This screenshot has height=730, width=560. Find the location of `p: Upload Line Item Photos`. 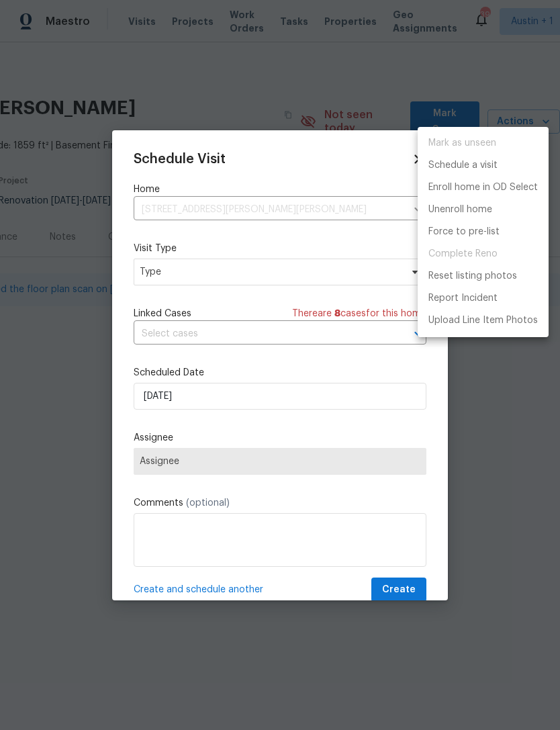

p: Upload Line Item Photos is located at coordinates (483, 320).